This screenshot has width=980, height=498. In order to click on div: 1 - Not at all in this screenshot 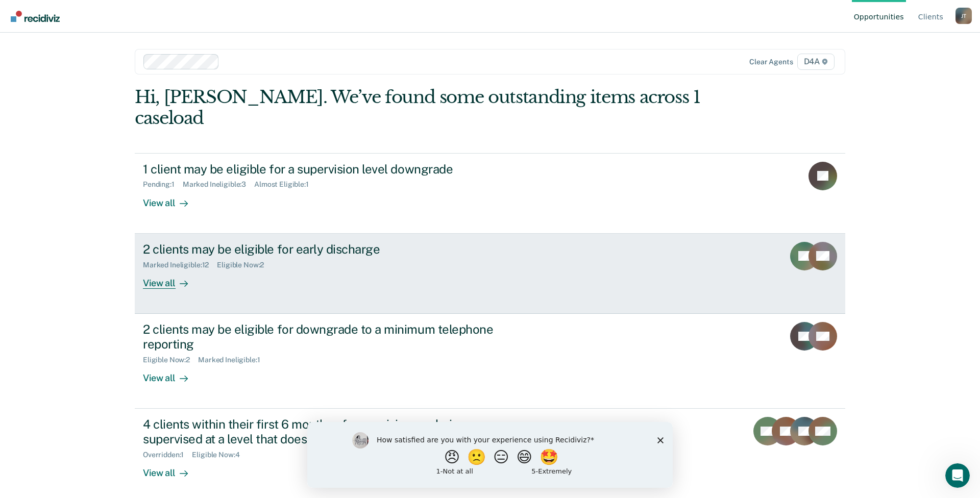, I will do `click(117, 49)`.